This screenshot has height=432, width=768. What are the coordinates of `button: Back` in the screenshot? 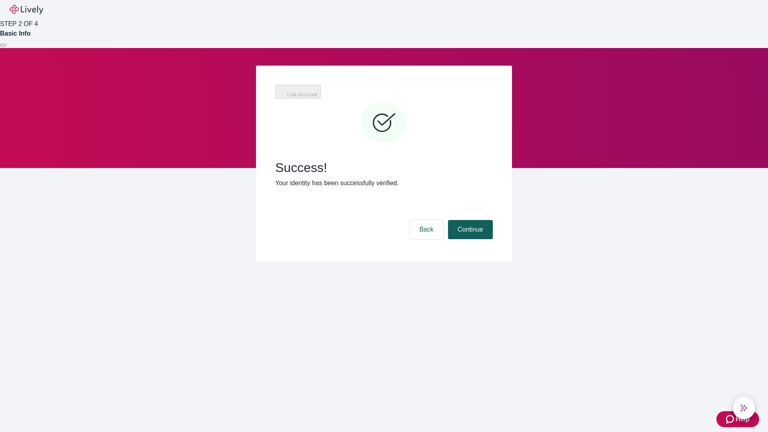 It's located at (426, 229).